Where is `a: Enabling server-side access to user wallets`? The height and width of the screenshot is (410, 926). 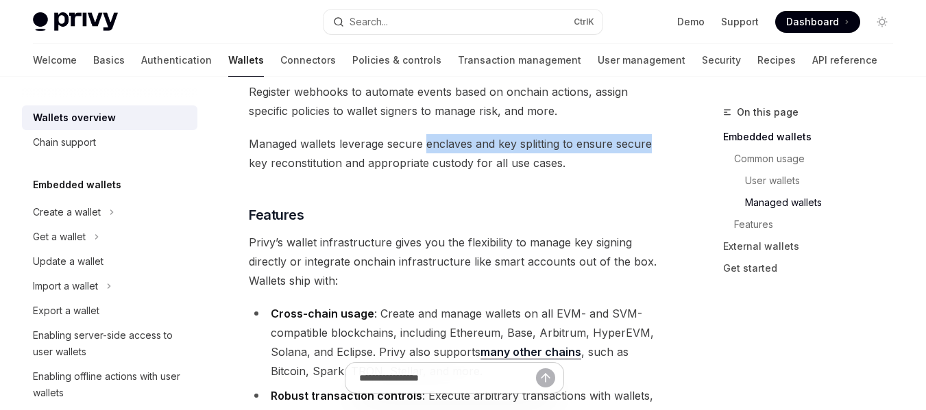
a: Enabling server-side access to user wallets is located at coordinates (110, 344).